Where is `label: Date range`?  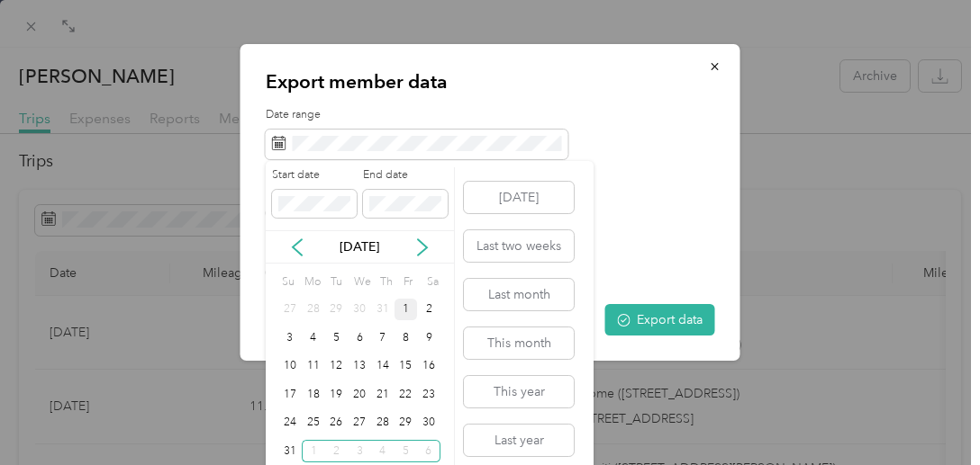
label: Date range is located at coordinates (490, 116).